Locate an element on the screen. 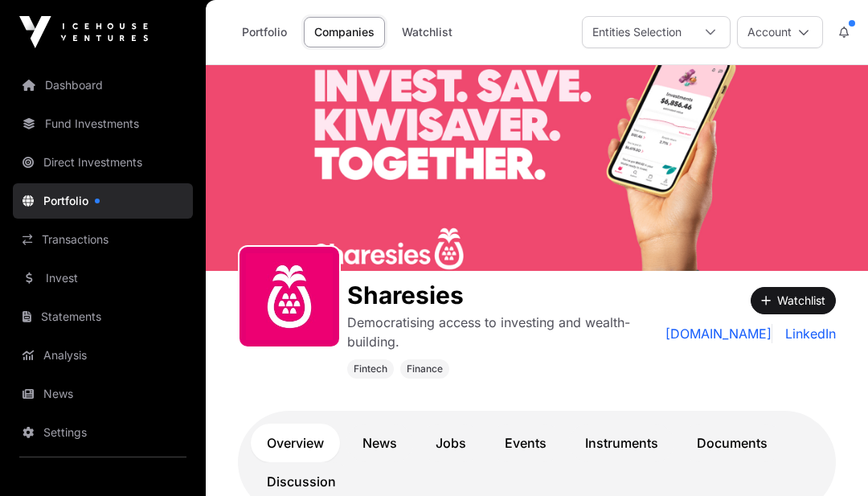 This screenshot has width=868, height=496. a: Statements is located at coordinates (103, 316).